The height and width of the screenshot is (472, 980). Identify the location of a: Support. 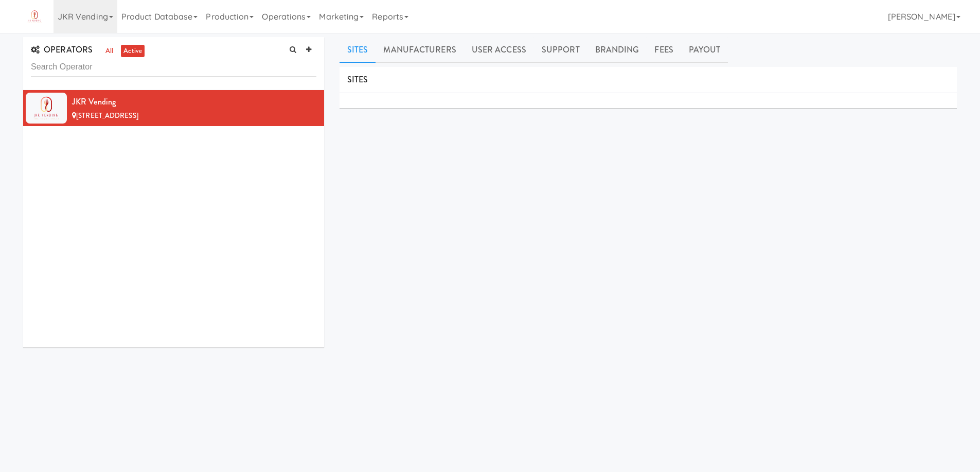
(561, 50).